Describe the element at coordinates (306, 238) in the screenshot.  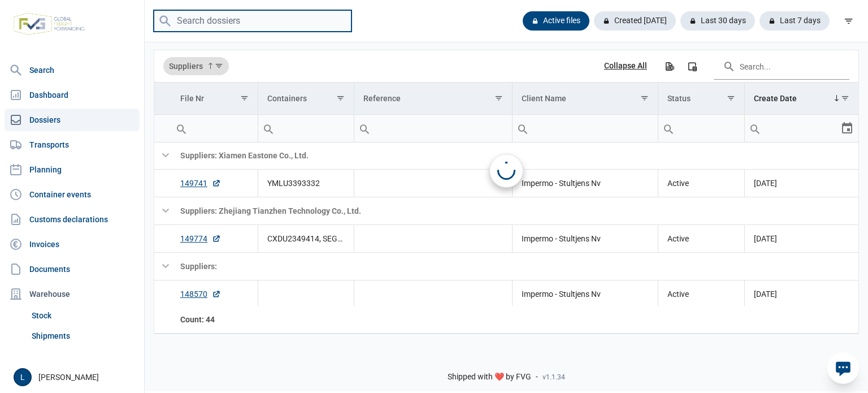
I see `td: CXDU2349414, SEGU1367849` at that location.